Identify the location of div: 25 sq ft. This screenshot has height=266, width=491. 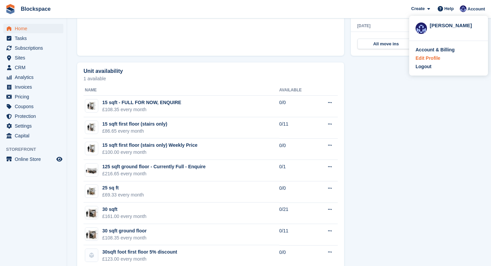
(123, 188).